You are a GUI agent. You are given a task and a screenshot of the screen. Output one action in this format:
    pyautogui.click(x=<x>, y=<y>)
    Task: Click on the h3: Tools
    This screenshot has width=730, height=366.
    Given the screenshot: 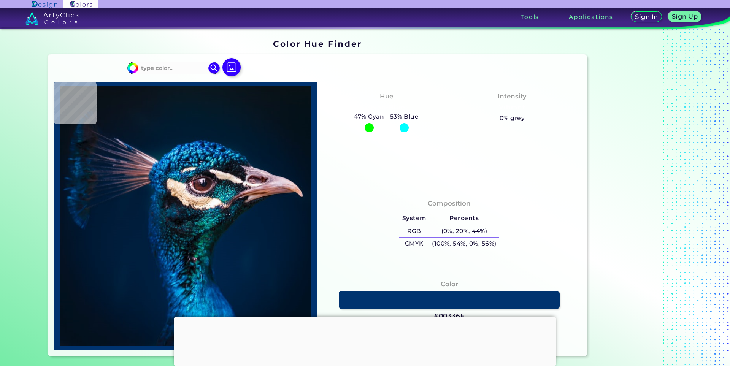 What is the action you would take?
    pyautogui.click(x=529, y=17)
    